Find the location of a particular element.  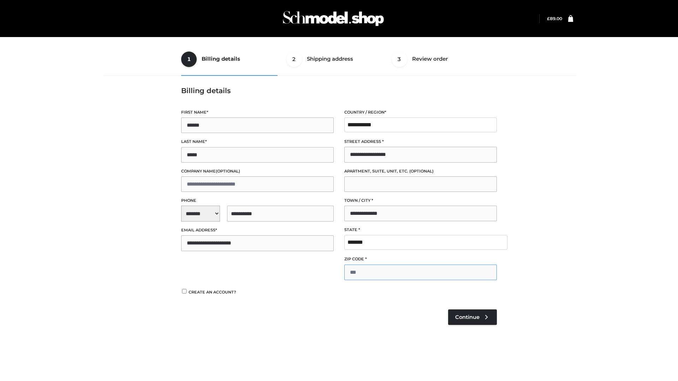

label: Phone is located at coordinates (257, 201).